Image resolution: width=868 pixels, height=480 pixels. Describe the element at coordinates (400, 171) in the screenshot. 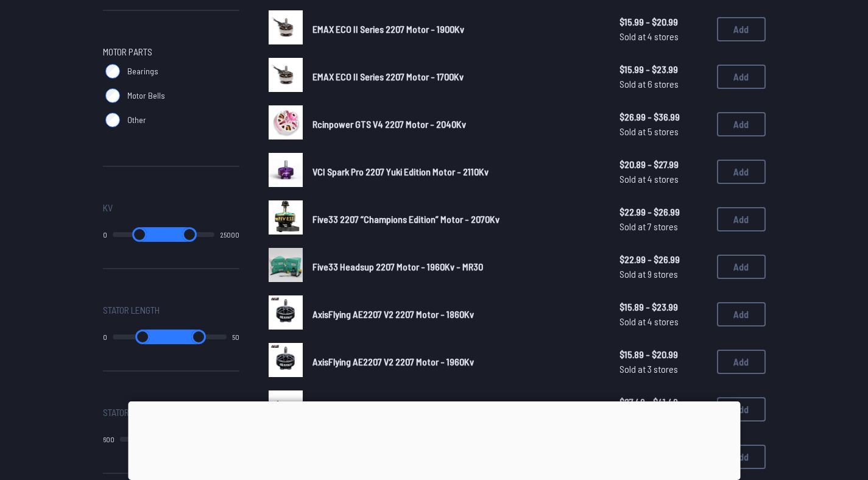

I see `span: VCI Spark Pro 2207 Yuki Edition Motor - 2110Kv` at that location.